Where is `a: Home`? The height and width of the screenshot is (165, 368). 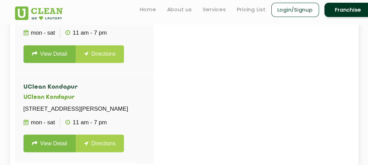
a: Home is located at coordinates (148, 10).